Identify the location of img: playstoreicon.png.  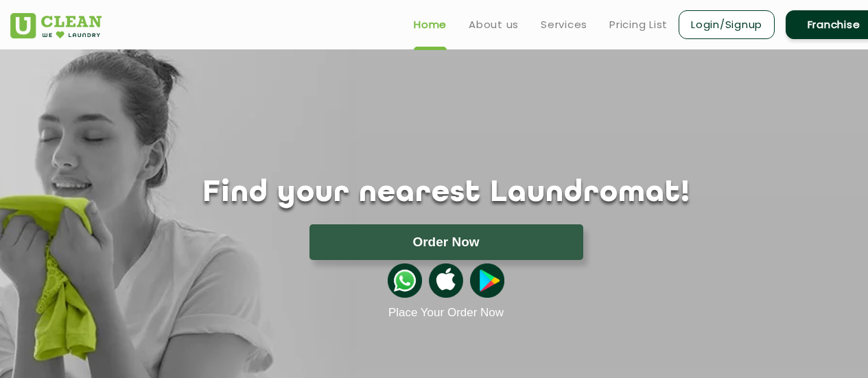
(487, 281).